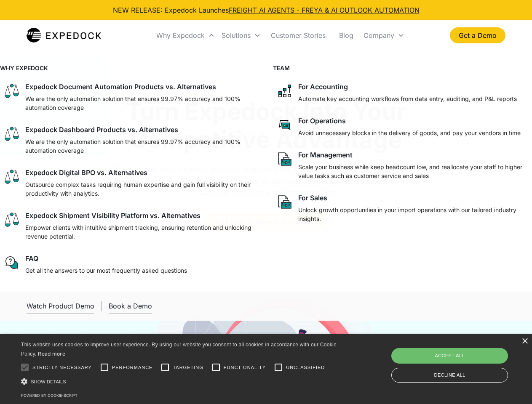 The width and height of the screenshot is (532, 404). I want to click on div: Book a Demo, so click(130, 306).